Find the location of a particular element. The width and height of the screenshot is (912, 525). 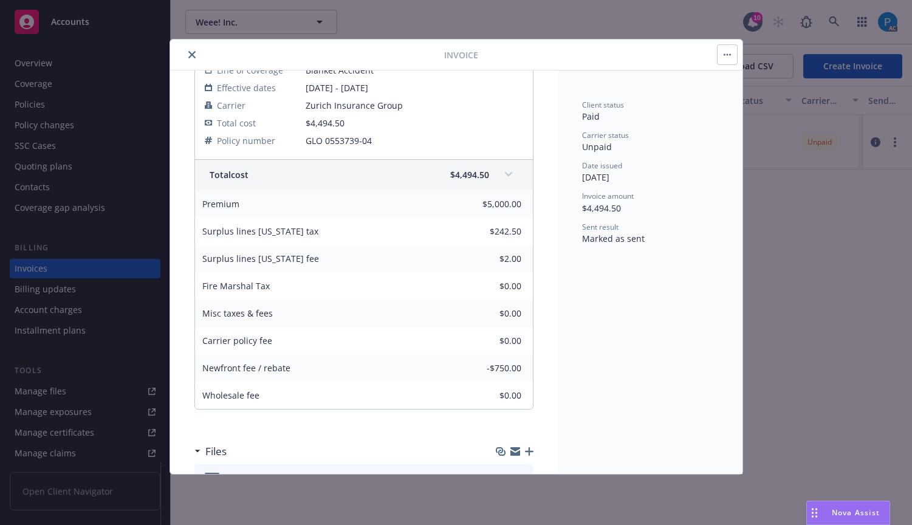

div: Files is located at coordinates (210, 451).